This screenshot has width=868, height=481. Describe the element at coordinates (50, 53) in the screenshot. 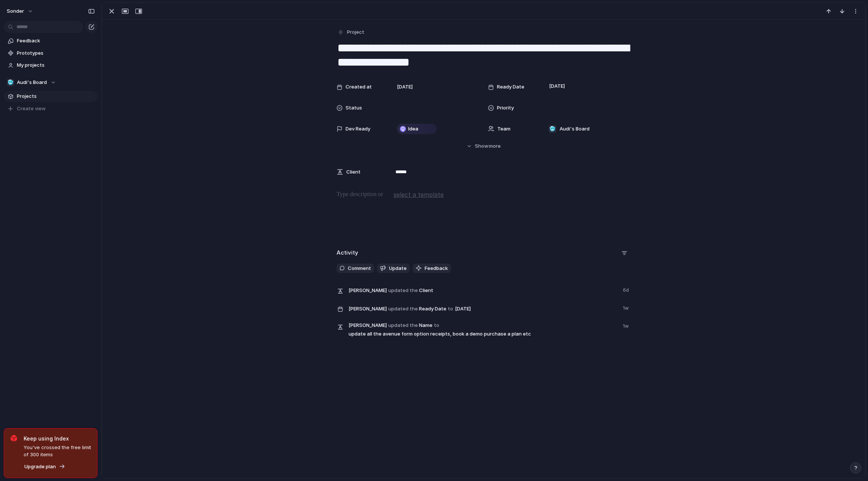

I see `a: Prototypes` at that location.